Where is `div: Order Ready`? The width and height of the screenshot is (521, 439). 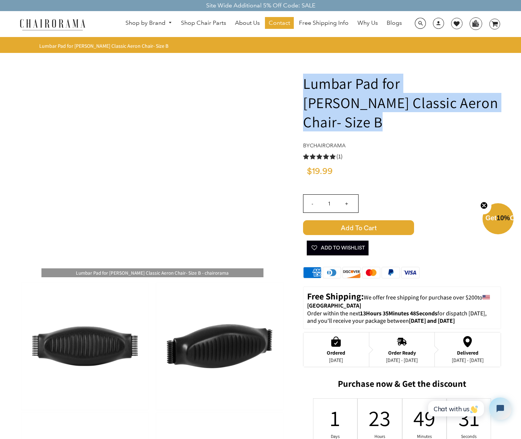 div: Order Ready is located at coordinates (402, 352).